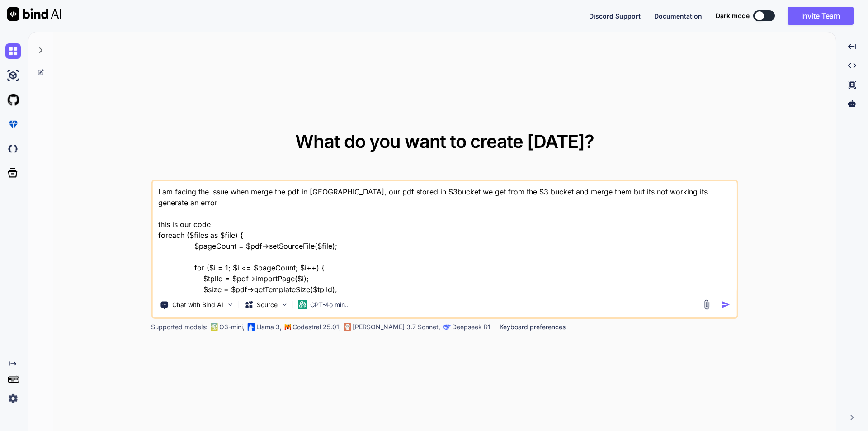 This screenshot has height=431, width=868. Describe the element at coordinates (232, 326) in the screenshot. I see `p: O3-mini,` at that location.